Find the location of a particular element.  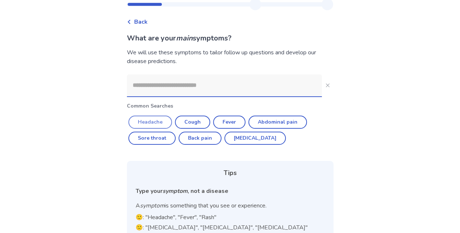

input: Close is located at coordinates (225, 85).